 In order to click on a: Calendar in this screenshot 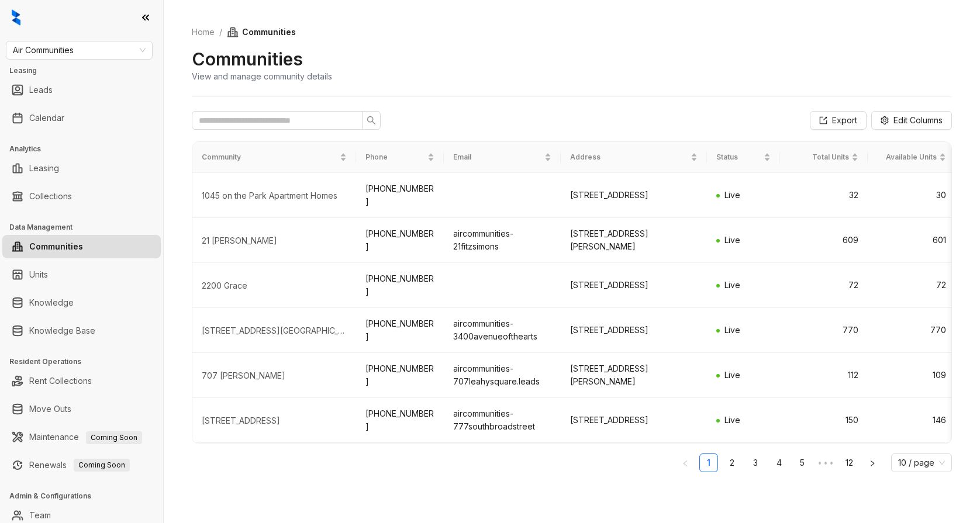, I will do `click(47, 118)`.